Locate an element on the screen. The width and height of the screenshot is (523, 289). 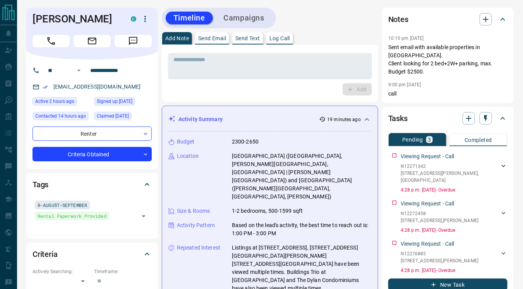
div: Renter is located at coordinates (92, 134).